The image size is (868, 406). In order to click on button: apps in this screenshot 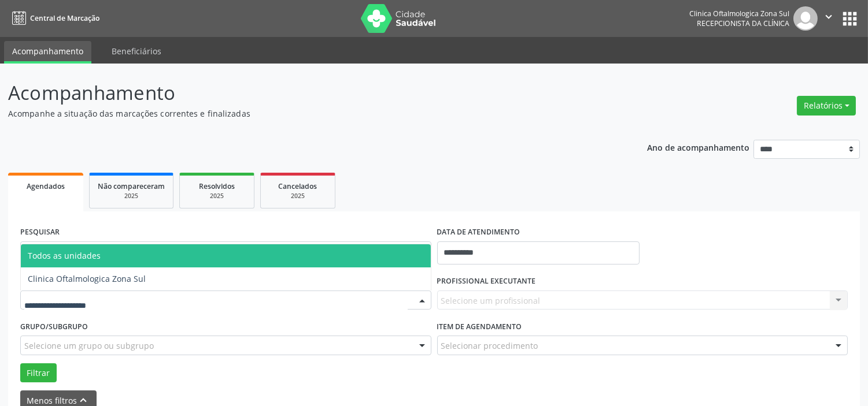, I will do `click(850, 18)`.